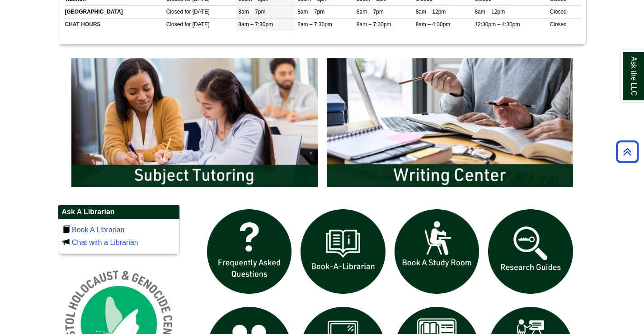 The height and width of the screenshot is (334, 644). Describe the element at coordinates (119, 212) in the screenshot. I see `h2: Ask A Librarian` at that location.